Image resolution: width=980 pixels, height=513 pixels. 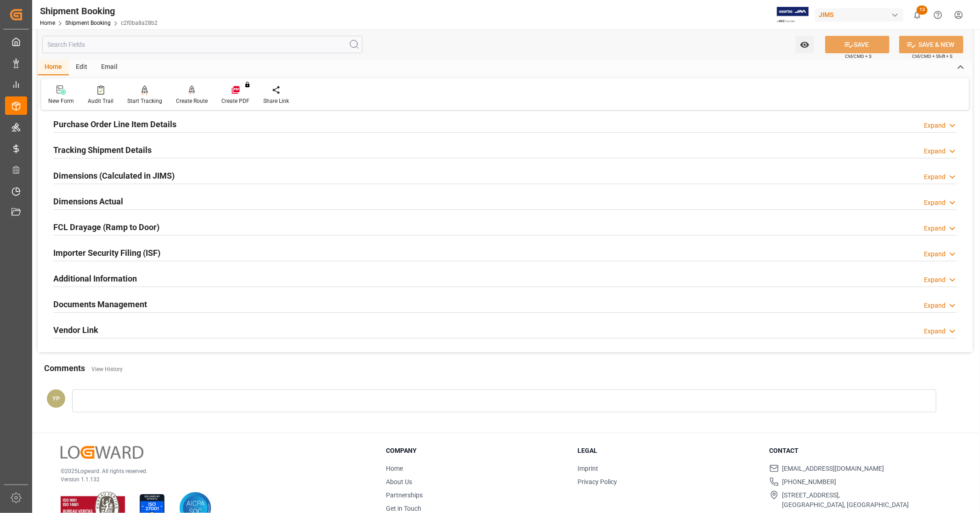 I want to click on div: Shipment Booking, so click(x=99, y=11).